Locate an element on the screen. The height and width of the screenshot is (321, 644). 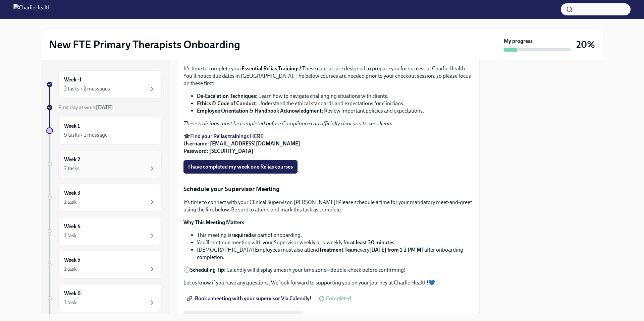
h6: Week -1 is located at coordinates (73, 80).